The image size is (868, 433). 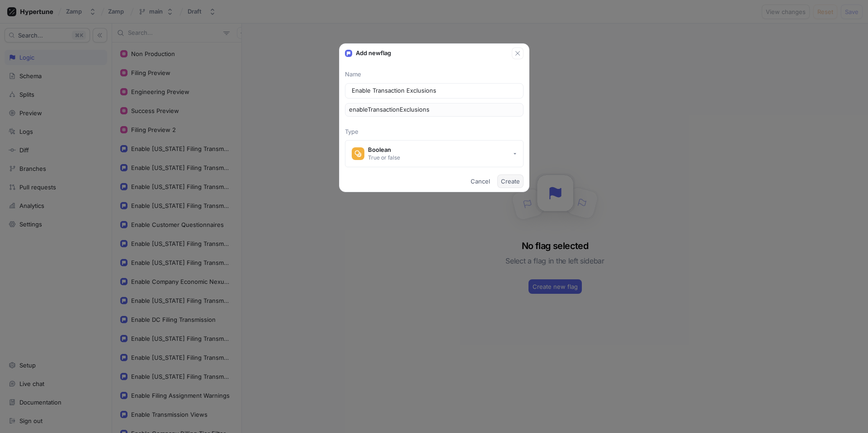 I want to click on button: Create, so click(x=510, y=181).